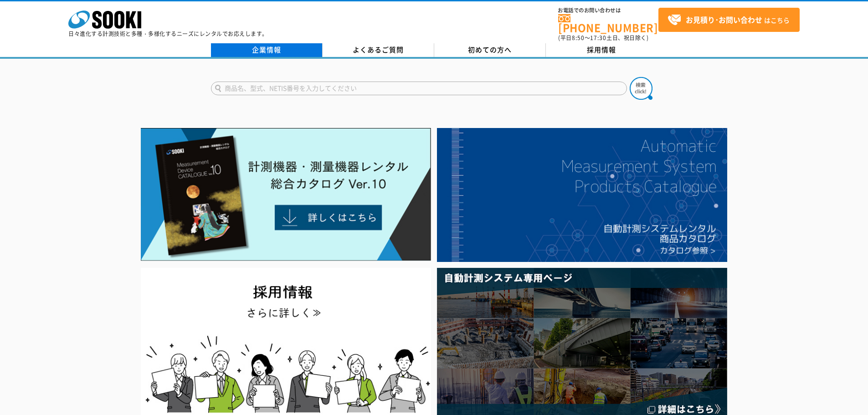 The height and width of the screenshot is (415, 868). I want to click on span: 初めての方へ, so click(490, 49).